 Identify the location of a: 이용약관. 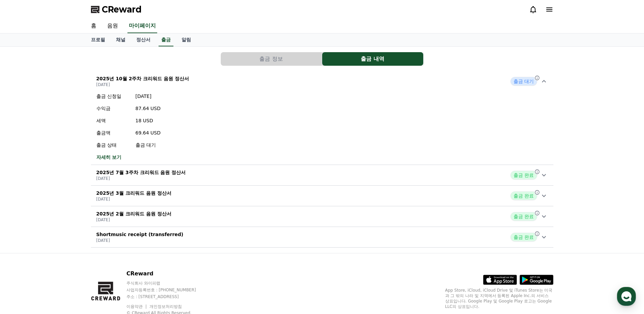
(137, 306).